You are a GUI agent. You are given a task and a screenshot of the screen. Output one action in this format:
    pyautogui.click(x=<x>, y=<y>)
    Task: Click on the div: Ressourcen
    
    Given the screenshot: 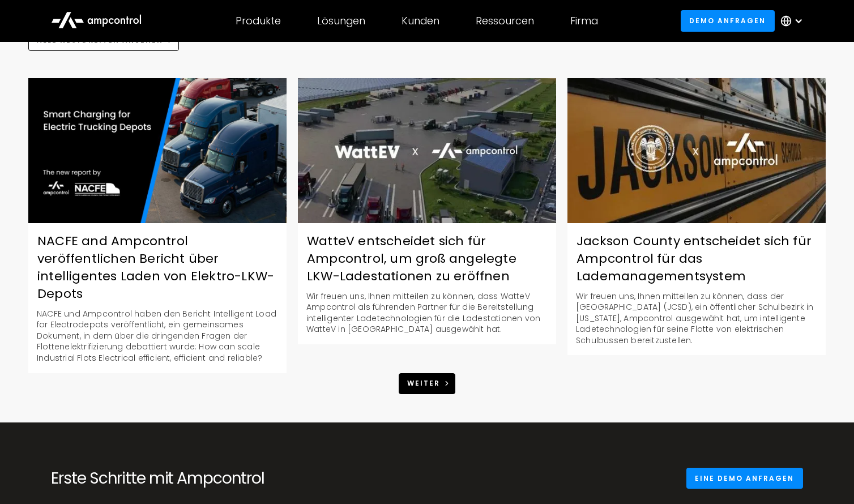 What is the action you would take?
    pyautogui.click(x=504, y=21)
    